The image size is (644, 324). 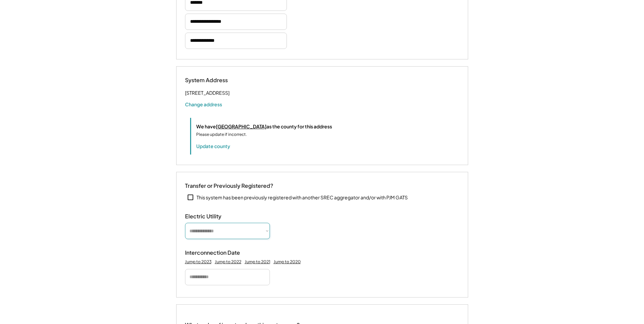 I want to click on div: Transfer or Previously Registered?, so click(x=229, y=186).